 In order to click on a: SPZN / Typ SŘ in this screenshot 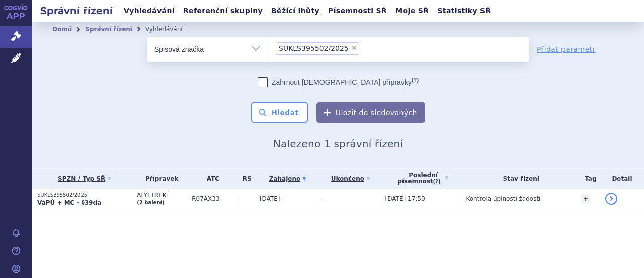, I will do `click(84, 178)`.